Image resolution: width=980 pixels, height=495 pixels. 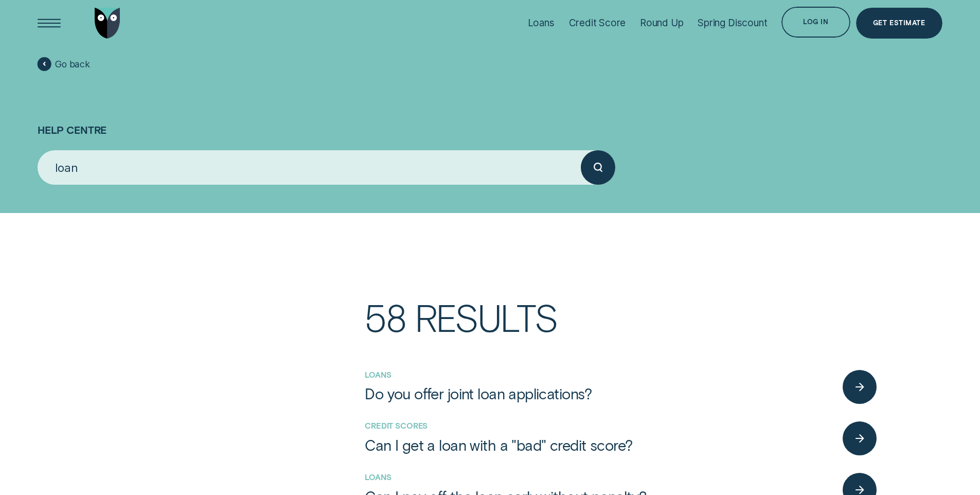 What do you see at coordinates (309, 167) in the screenshot?
I see `input: Search for anything...` at bounding box center [309, 167].